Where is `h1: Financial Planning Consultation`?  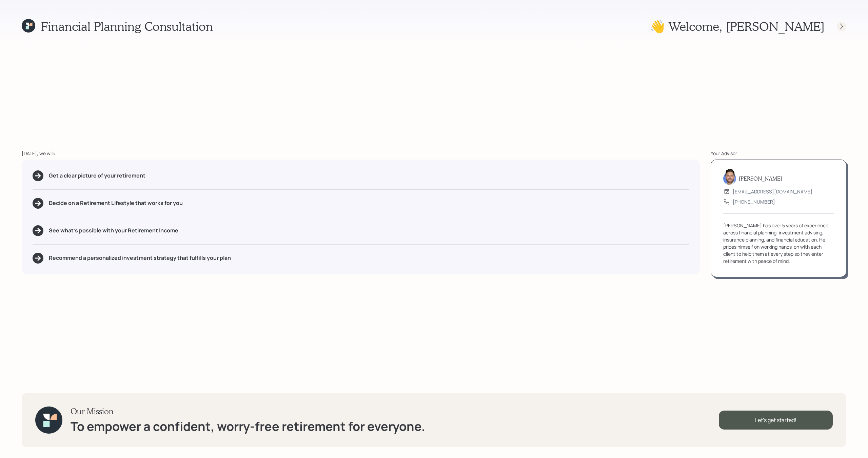 h1: Financial Planning Consultation is located at coordinates (127, 26).